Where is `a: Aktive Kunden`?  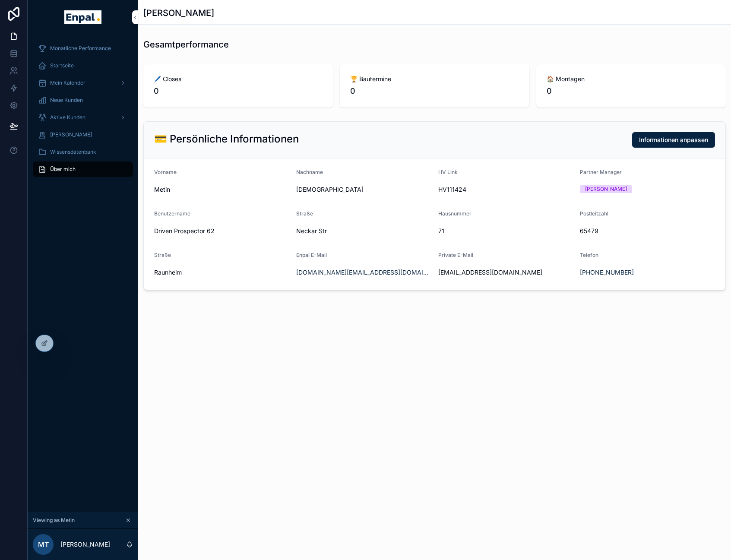 a: Aktive Kunden is located at coordinates (83, 117).